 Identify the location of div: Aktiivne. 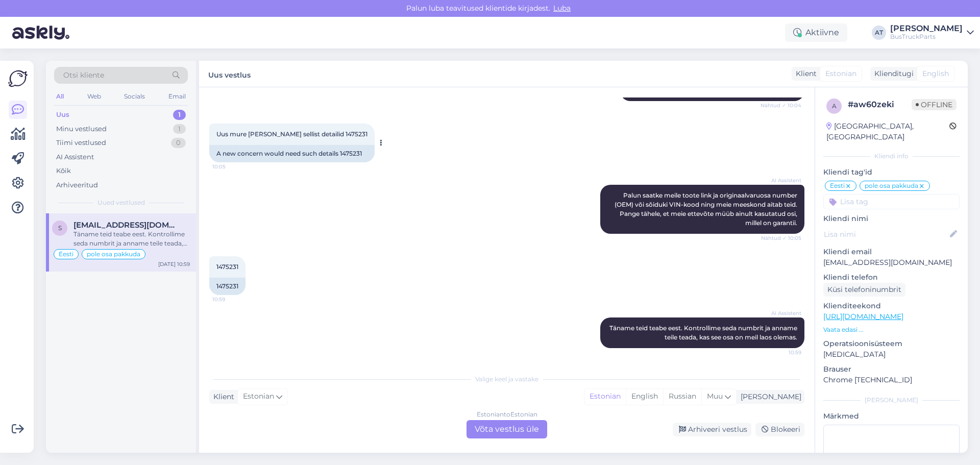
(816, 33).